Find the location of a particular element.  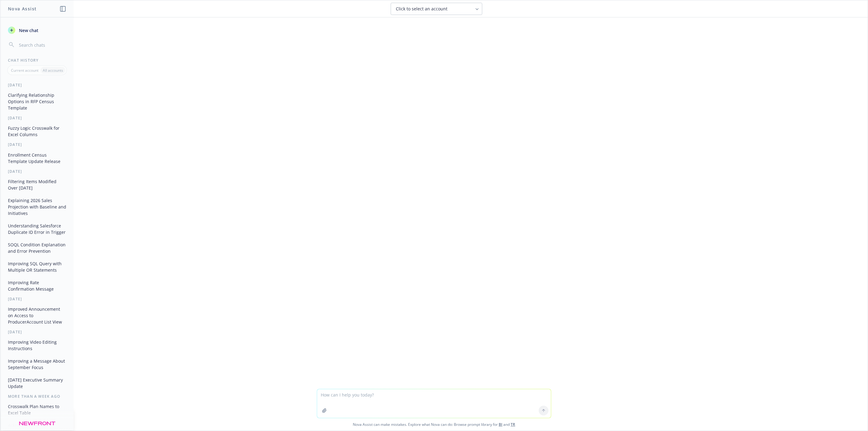

input: Search chats is located at coordinates (42, 45).